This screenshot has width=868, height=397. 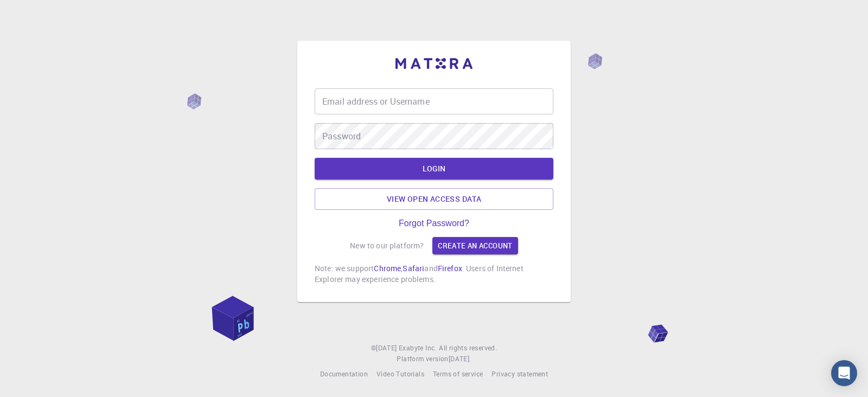 I want to click on a: Privacy statement, so click(x=520, y=374).